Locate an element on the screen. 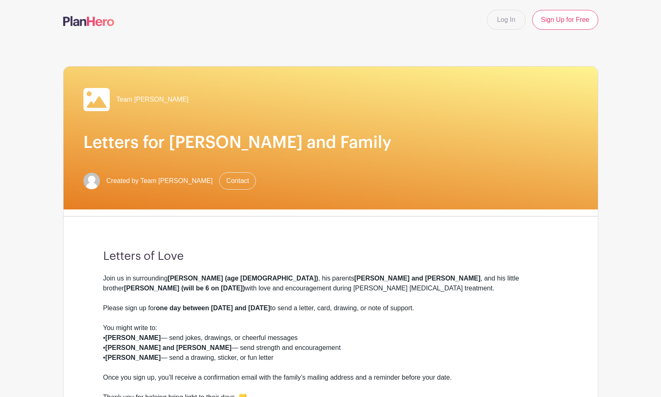 Image resolution: width=661 pixels, height=397 pixels. a: Sign Up for Free is located at coordinates (565, 20).